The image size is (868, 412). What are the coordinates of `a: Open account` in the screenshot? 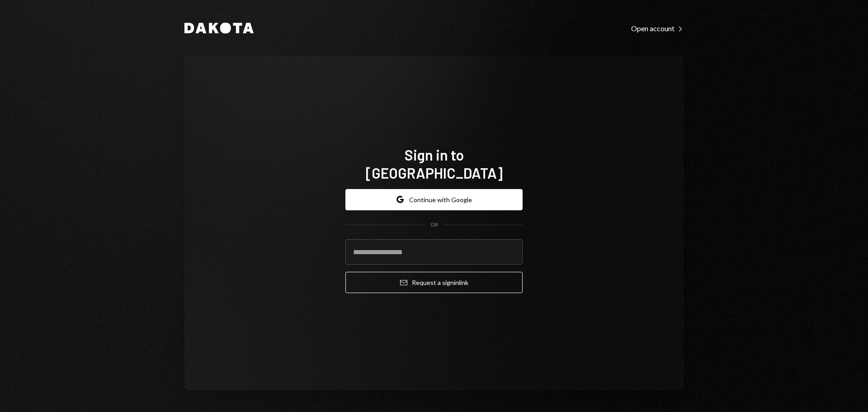 It's located at (657, 28).